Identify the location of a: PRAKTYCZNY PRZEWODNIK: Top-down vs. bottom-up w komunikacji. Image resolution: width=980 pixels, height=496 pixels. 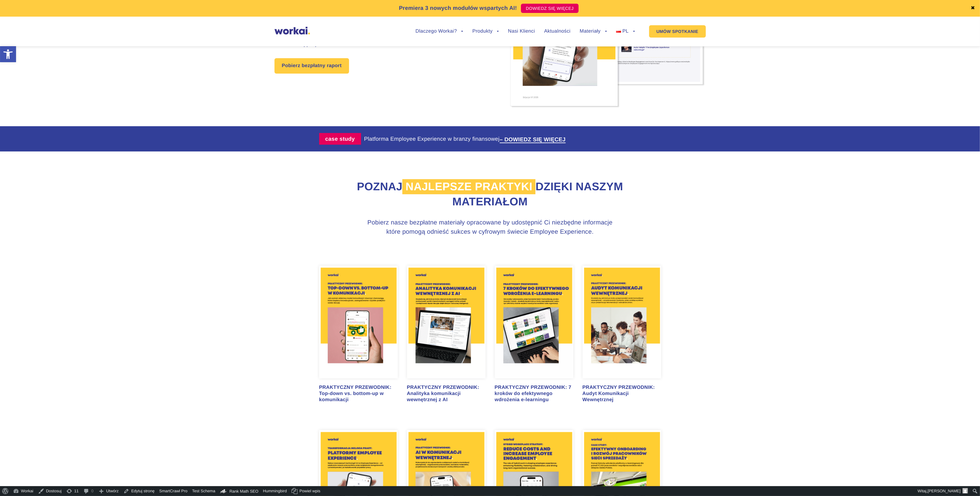
(358, 336).